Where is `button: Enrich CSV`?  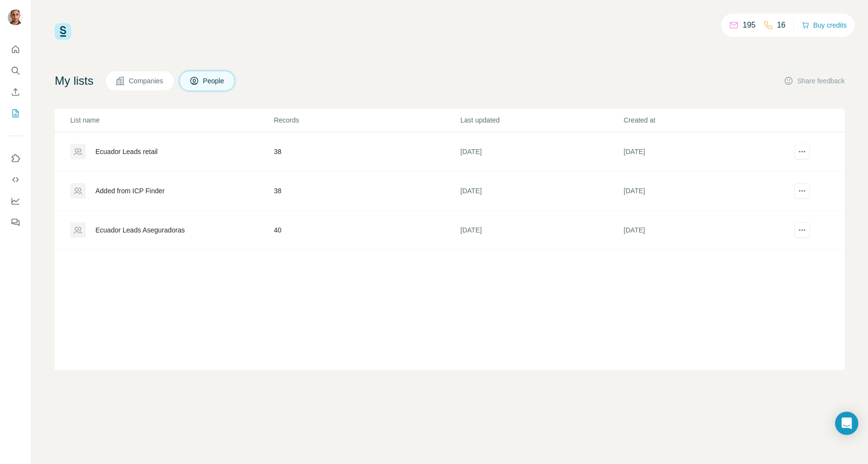 button: Enrich CSV is located at coordinates (15, 92).